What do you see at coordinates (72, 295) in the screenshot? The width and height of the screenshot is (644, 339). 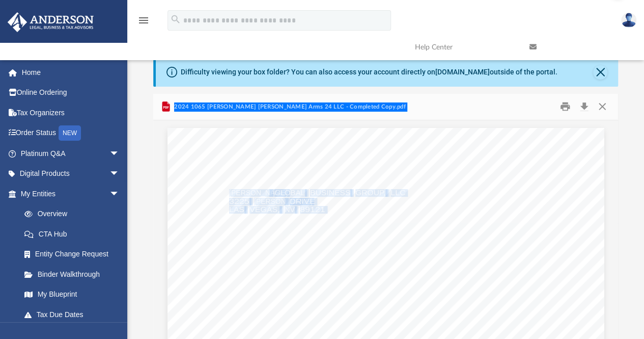 I see `a: My Blueprint` at bounding box center [72, 295].